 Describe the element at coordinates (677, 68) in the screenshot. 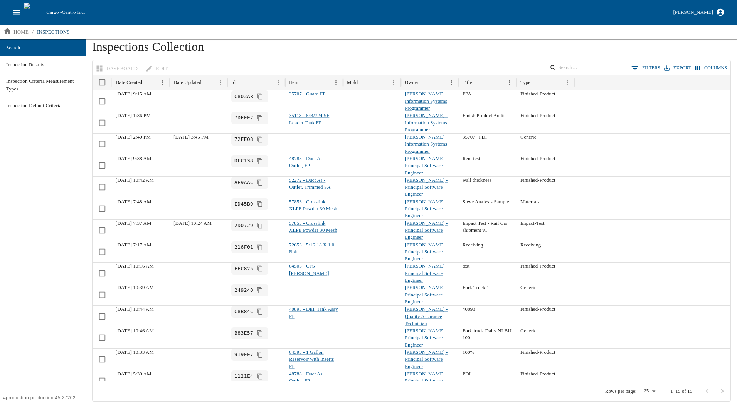

I see `button: Export` at that location.